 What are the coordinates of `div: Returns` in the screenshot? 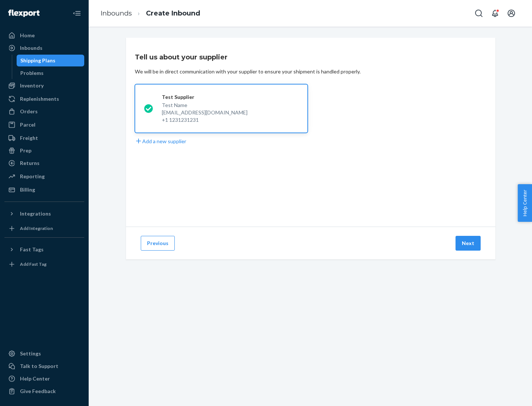 It's located at (30, 163).